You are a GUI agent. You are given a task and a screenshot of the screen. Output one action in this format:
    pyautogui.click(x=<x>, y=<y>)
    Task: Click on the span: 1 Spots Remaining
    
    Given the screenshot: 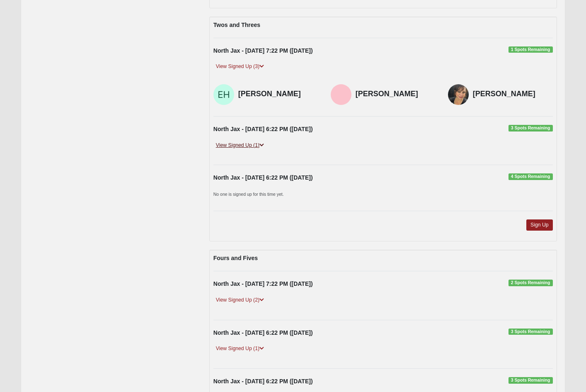 What is the action you would take?
    pyautogui.click(x=530, y=50)
    